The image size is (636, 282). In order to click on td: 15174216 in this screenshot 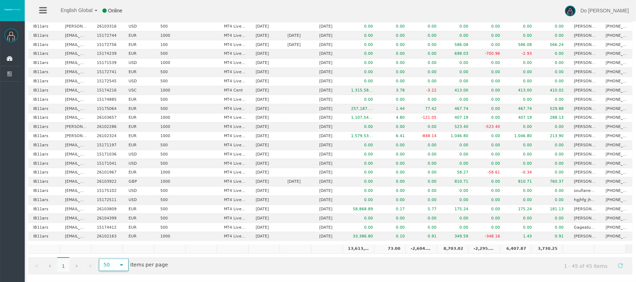, I will do `click(108, 91)`.